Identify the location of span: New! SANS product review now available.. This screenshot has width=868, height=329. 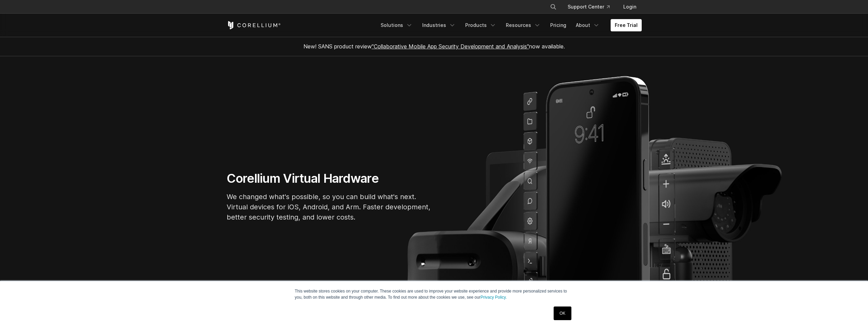
(434, 46).